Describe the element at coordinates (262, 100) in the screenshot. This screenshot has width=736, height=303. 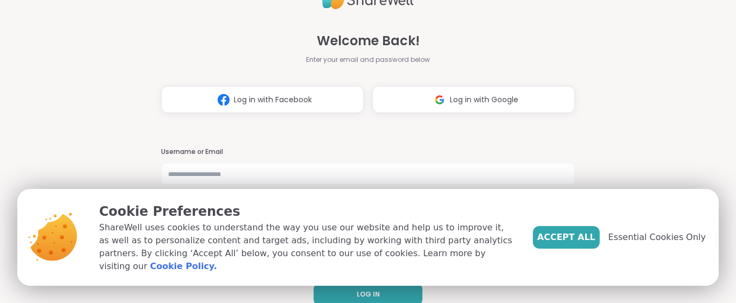
I see `button: Log in with Facebook` at that location.